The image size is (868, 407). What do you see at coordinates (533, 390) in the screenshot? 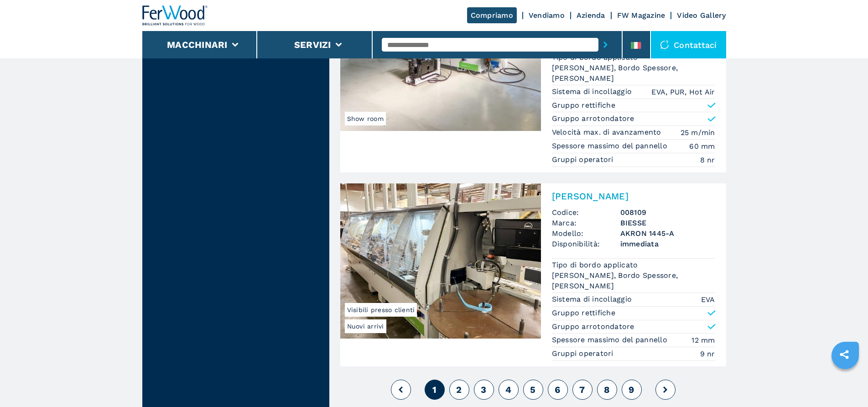
I see `button: 5` at bounding box center [533, 390].